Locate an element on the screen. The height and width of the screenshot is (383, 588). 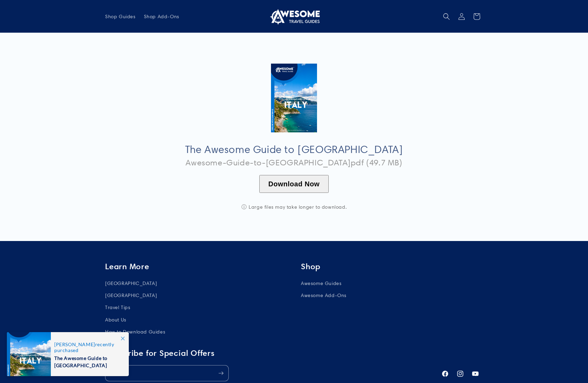
h2: Learn More is located at coordinates (196, 266).